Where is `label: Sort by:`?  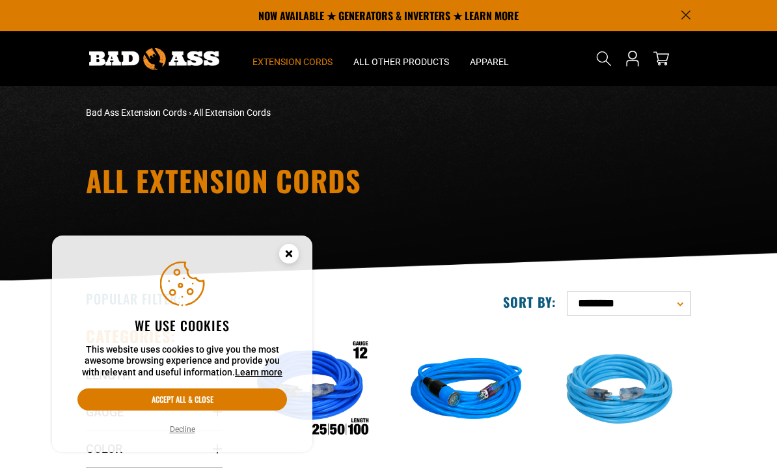
label: Sort by: is located at coordinates (530, 302).